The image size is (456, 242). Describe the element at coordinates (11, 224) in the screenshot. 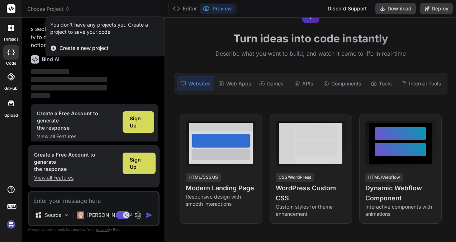

I see `img: signin` at that location.